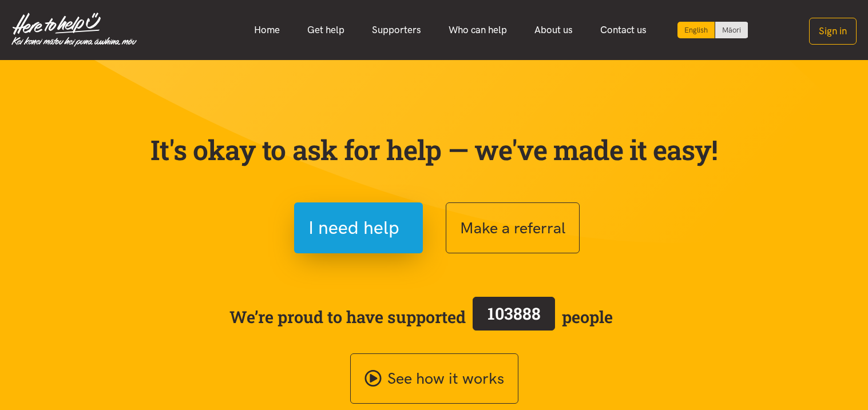  What do you see at coordinates (513, 313) in the screenshot?
I see `span: 103888` at bounding box center [513, 313].